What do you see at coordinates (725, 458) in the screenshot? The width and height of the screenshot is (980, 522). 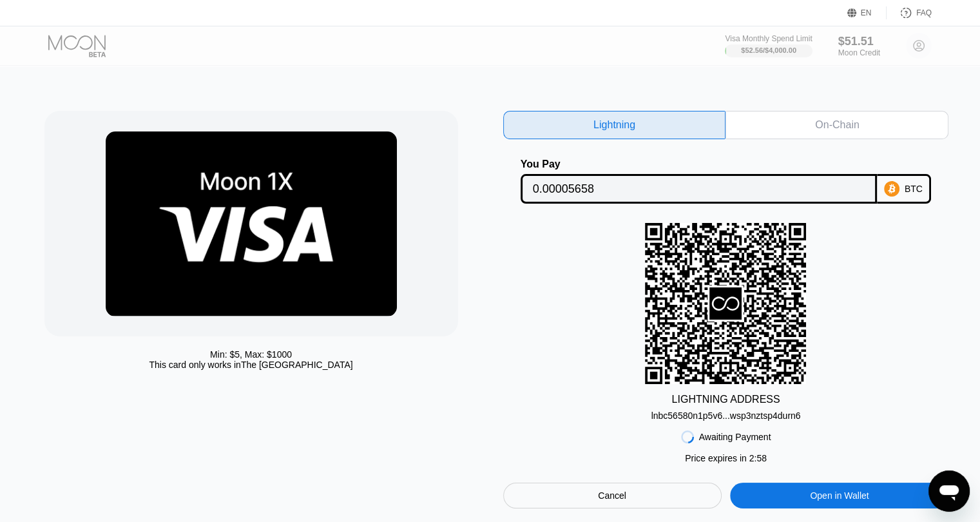 I see `div: Price expires in` at bounding box center [725, 458].